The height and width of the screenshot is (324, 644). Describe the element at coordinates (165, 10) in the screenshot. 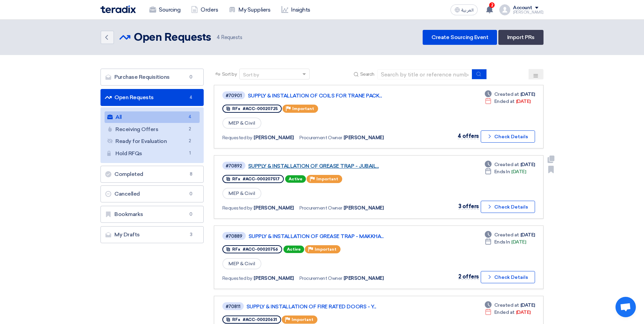

I see `a: Sourcing` at that location.